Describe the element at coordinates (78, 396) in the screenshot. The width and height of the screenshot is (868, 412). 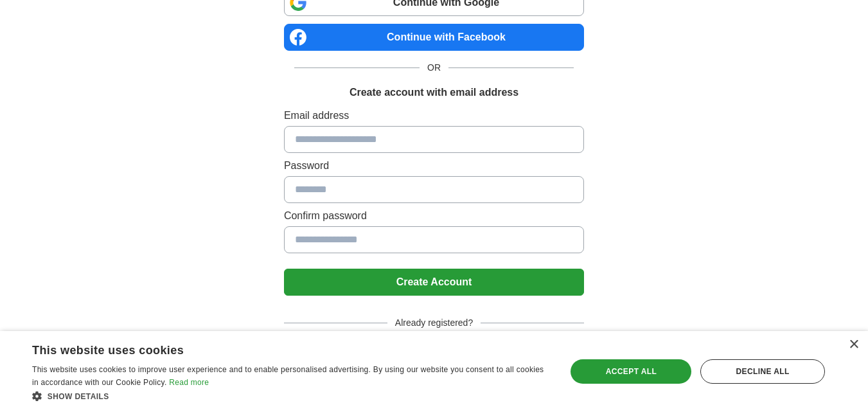
I see `span: Show details` at that location.